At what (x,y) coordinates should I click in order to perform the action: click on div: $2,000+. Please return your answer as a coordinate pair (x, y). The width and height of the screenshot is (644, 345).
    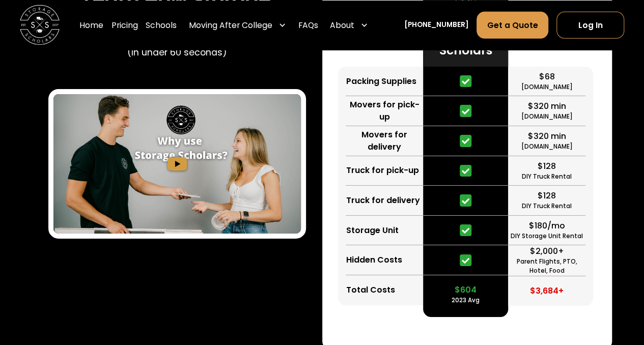
    Looking at the image, I should click on (546, 252).